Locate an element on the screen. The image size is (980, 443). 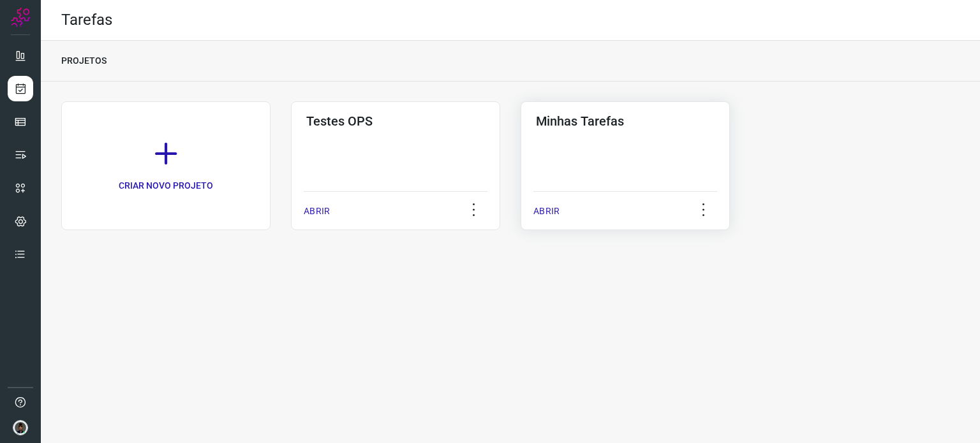
h3: Minhas Tarefas is located at coordinates (625, 121).